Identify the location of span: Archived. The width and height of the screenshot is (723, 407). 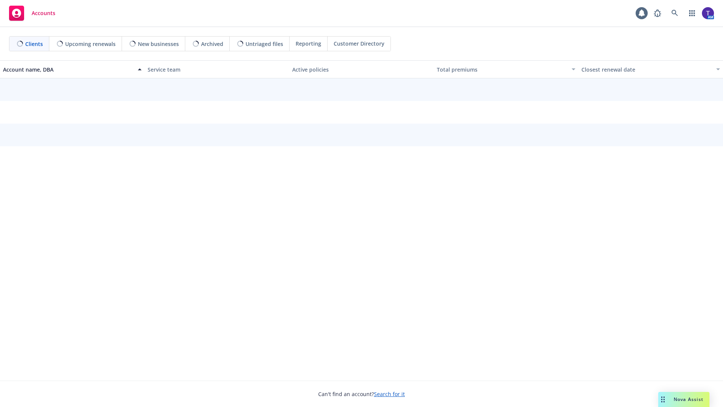
(212, 44).